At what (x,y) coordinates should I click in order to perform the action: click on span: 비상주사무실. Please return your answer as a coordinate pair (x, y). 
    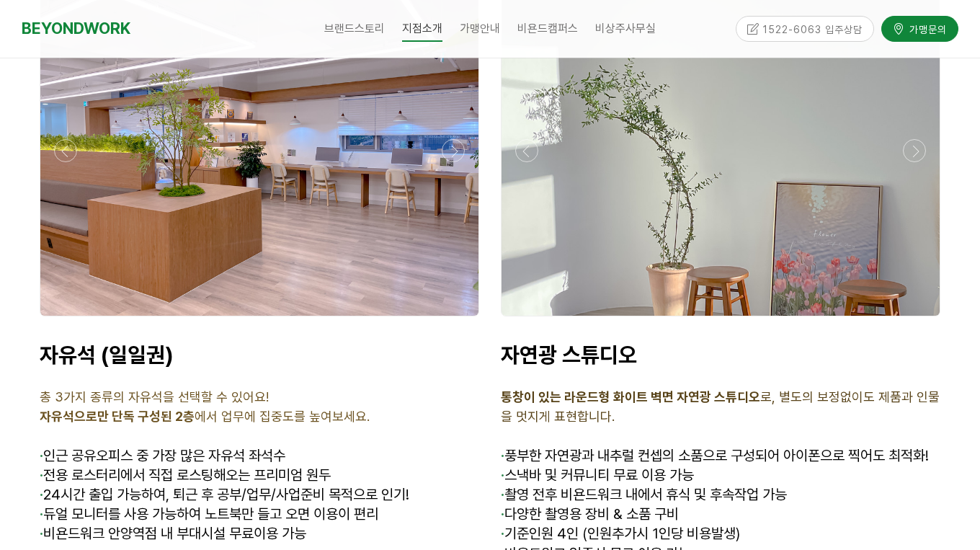
    Looking at the image, I should click on (625, 28).